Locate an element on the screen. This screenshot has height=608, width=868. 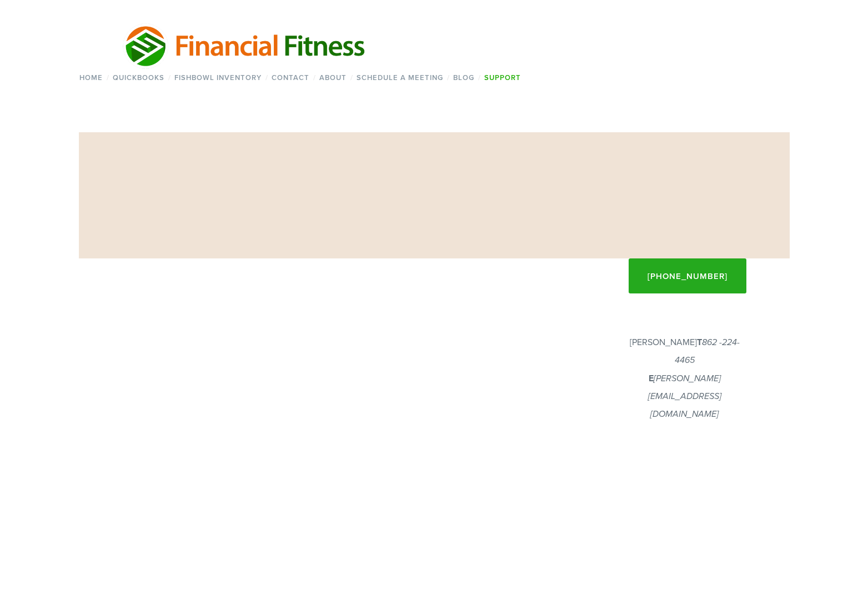
a: Blog is located at coordinates (464, 77).